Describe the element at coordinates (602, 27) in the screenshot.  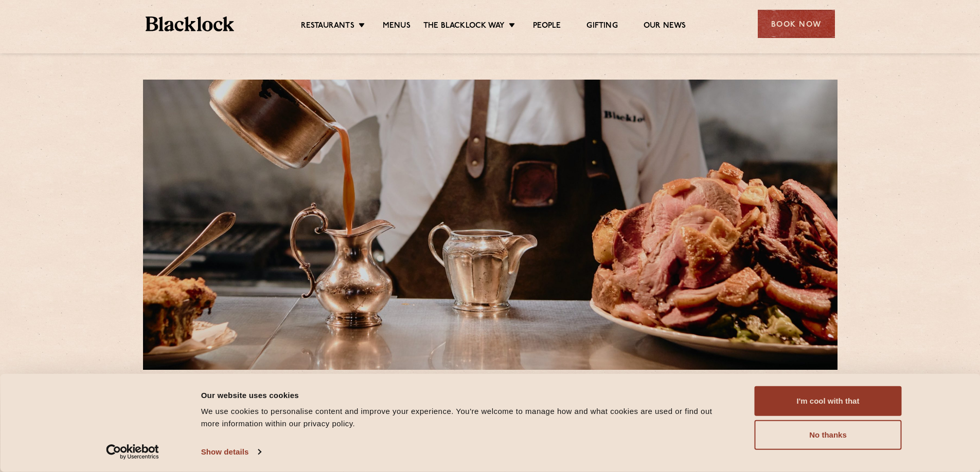
I see `a: Gifting` at that location.